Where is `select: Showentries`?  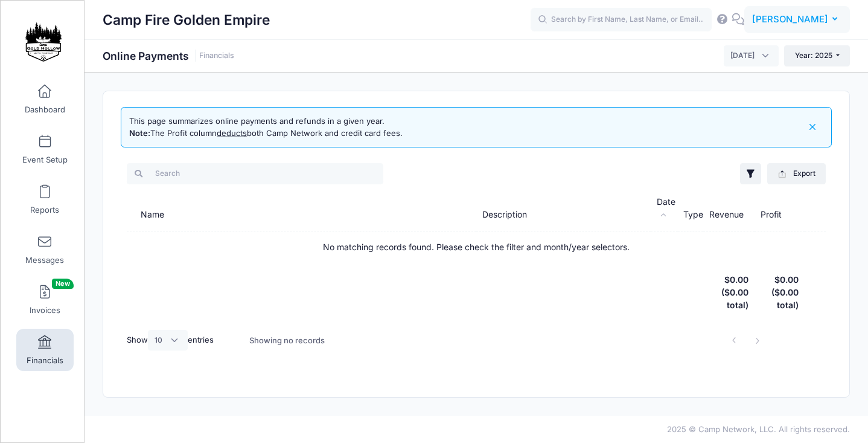 select: Showentries is located at coordinates (168, 340).